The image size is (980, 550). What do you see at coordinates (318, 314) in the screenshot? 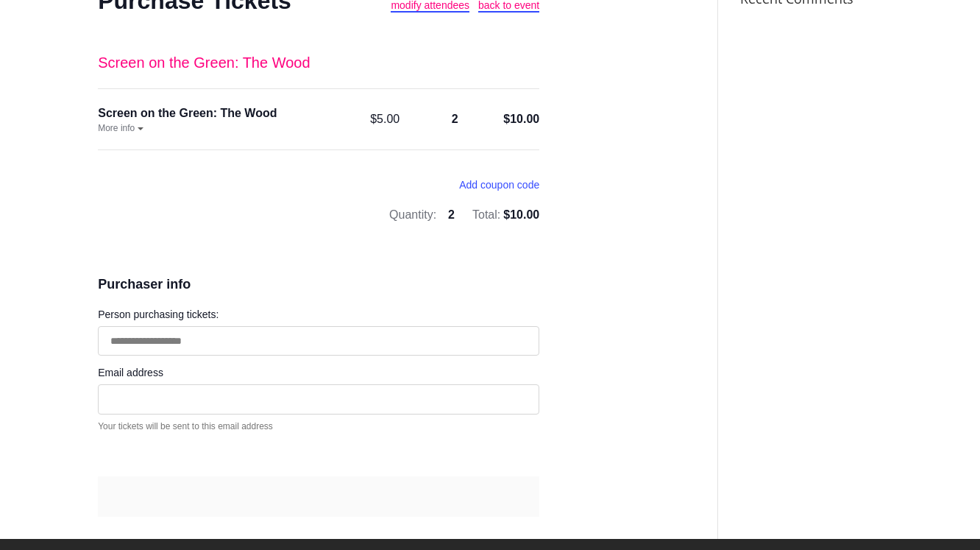
I see `label: Person purchasing tickets:` at bounding box center [318, 314].